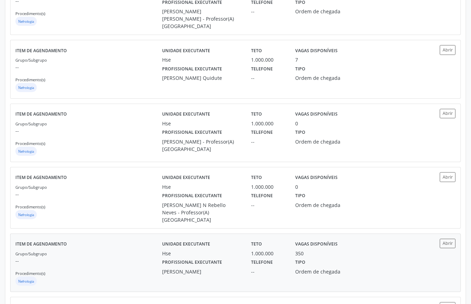 The image size is (471, 304). Describe the element at coordinates (300, 253) in the screenshot. I see `div: 350` at that location.